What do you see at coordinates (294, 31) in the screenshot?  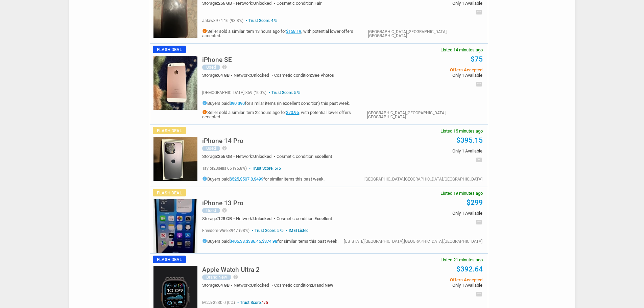 I see `a: $158.19` at bounding box center [294, 31].